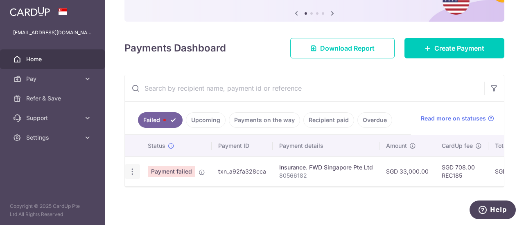 This screenshot has height=225, width=524. I want to click on span: CardUp fee, so click(457, 146).